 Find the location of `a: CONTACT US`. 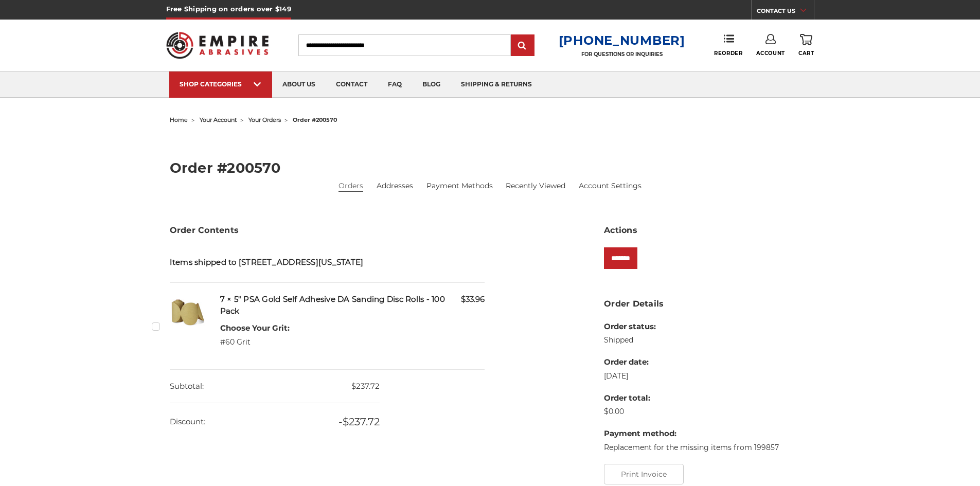

a: CONTACT US is located at coordinates (785, 12).